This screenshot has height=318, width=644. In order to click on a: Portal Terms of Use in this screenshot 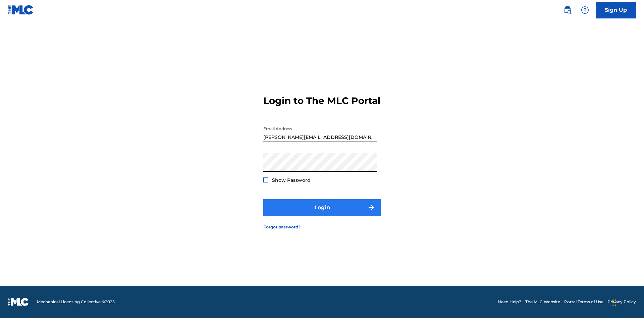, I will do `click(584, 302)`.